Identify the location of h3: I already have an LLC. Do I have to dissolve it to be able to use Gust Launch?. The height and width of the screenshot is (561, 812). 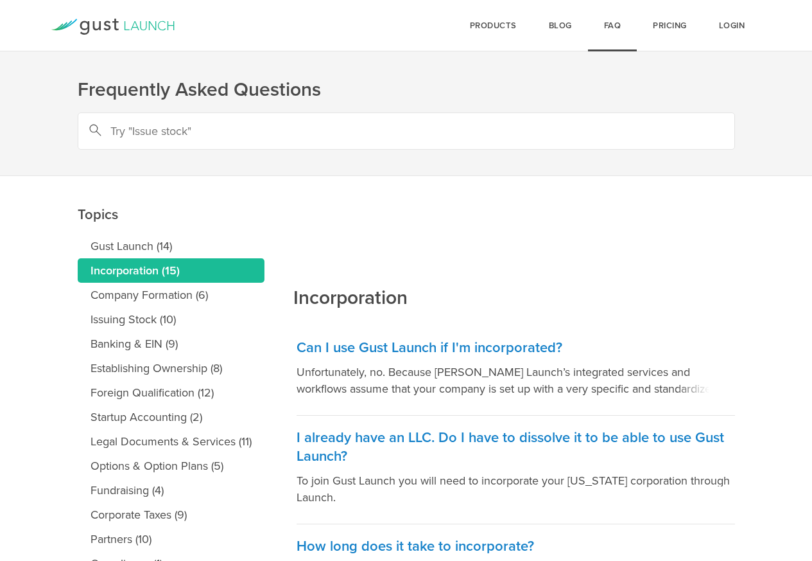
(516, 447).